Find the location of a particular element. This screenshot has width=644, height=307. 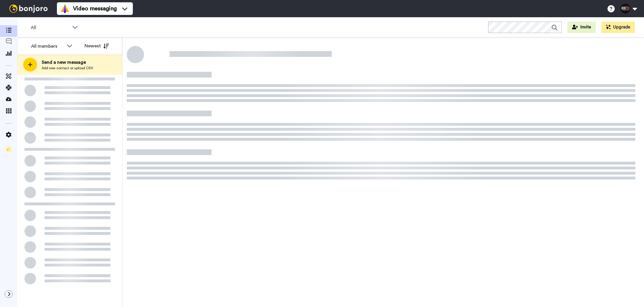

img: bj-logo-header-white.svg is located at coordinates (29, 9).